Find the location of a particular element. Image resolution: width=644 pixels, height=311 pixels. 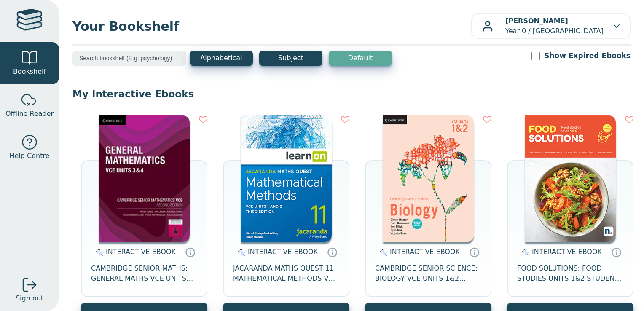

p: My Interactive Ebooks is located at coordinates (351, 94).